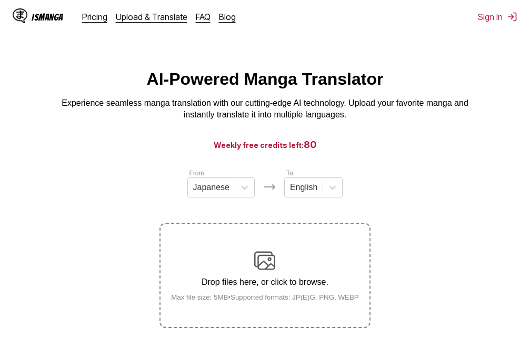 Image resolution: width=530 pixels, height=337 pixels. Describe the element at coordinates (20, 16) in the screenshot. I see `img: IsManga Logo` at that location.